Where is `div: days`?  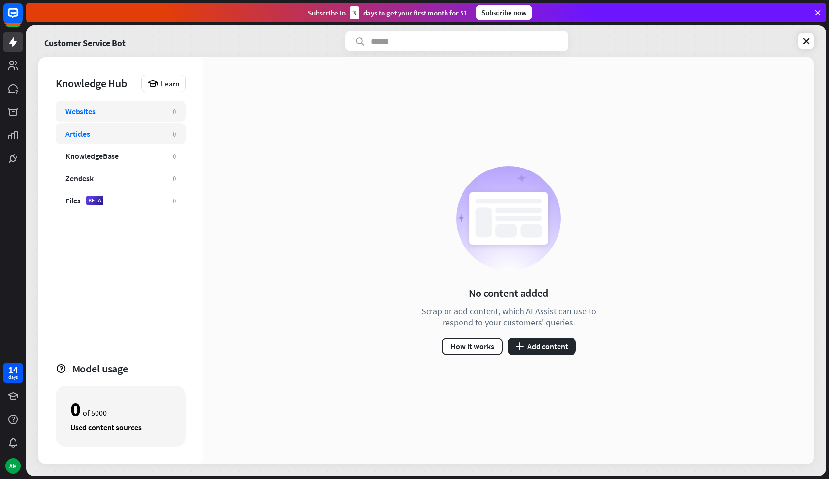 div: days is located at coordinates (13, 378).